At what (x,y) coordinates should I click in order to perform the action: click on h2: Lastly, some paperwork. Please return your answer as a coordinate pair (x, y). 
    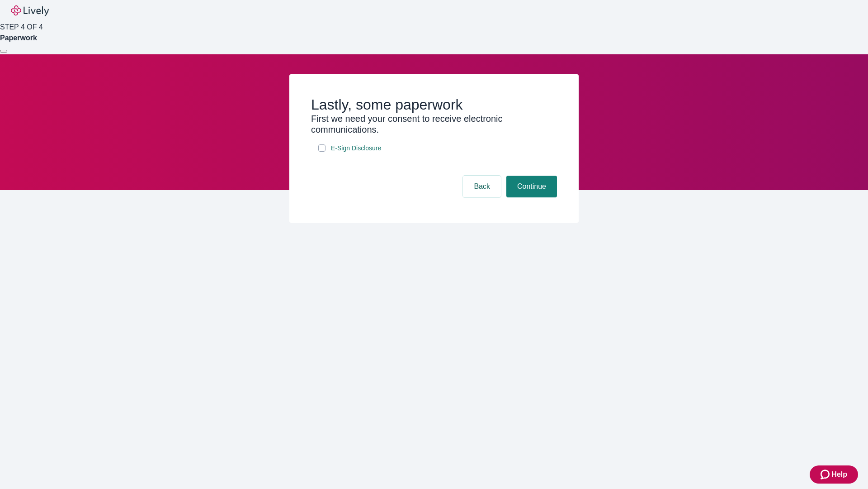
    Looking at the image, I should click on (434, 105).